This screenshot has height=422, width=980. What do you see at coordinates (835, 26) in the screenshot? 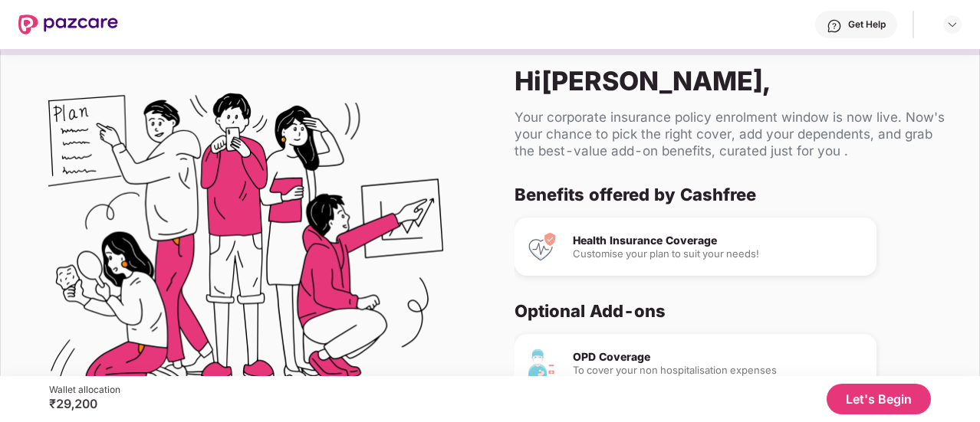
I see `img: svg+xml;base64,PHN2ZyBpZD0iSGVscC0zMngzMiIgeG1sbnM9Imh0dHA6Ly93d3cudzMub3JnLzIwMDAvc3ZnIiB3aWR0aD...` at bounding box center [835, 26].